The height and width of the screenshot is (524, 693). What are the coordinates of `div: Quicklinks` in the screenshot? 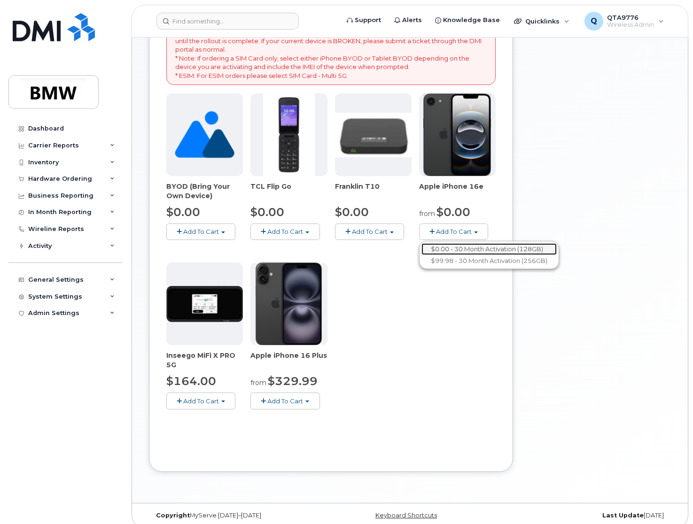 It's located at (541, 21).